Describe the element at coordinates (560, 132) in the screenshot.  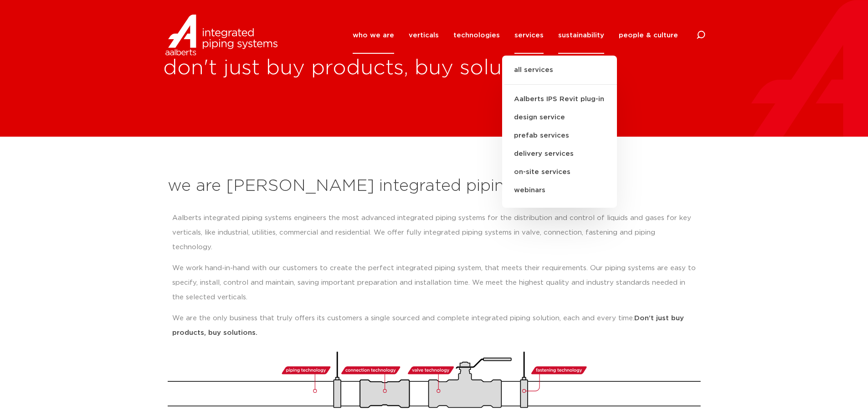
I see `ul: services` at that location.